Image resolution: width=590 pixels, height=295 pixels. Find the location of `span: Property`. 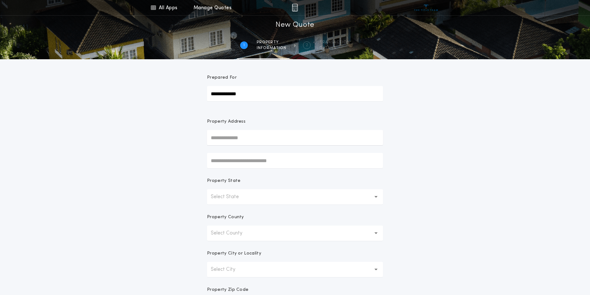

span: Property is located at coordinates (271, 42).